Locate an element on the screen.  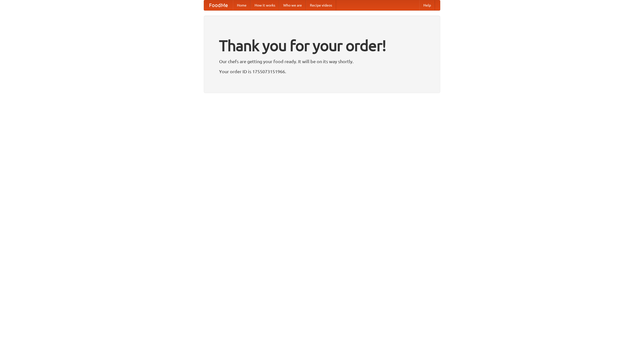
a: Help is located at coordinates (427, 5).